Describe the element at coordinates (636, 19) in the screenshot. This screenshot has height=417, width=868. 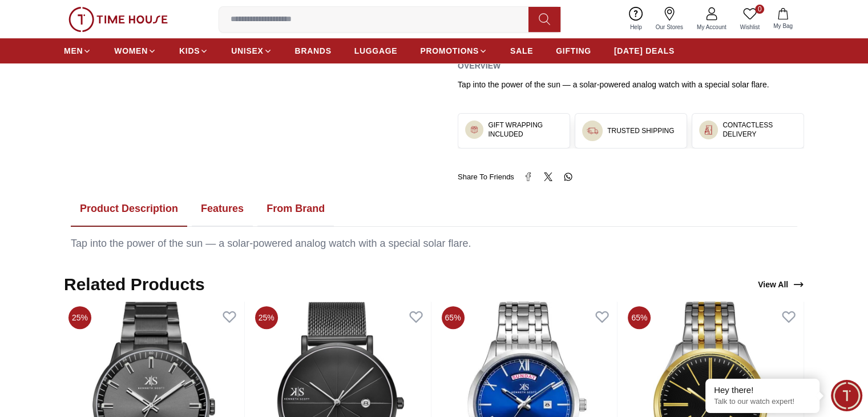
I see `a: Help` at that location.